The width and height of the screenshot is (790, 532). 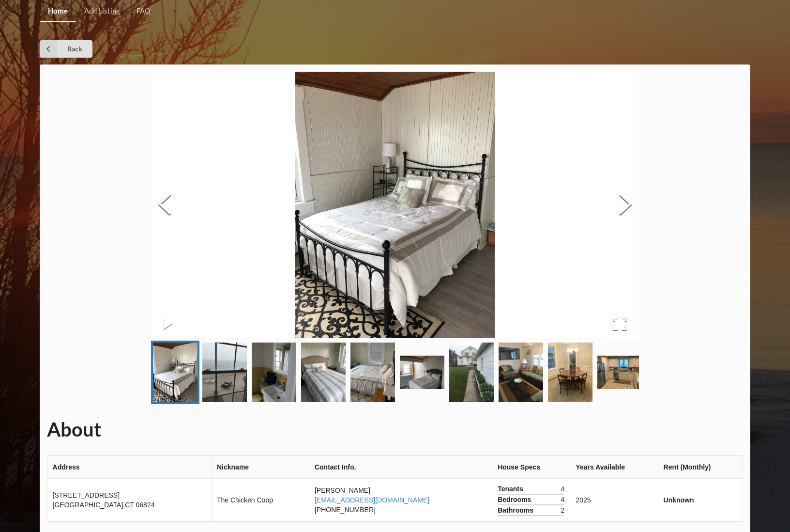 What do you see at coordinates (422, 372) in the screenshot?
I see `a: Go to Slide 6` at bounding box center [422, 372].